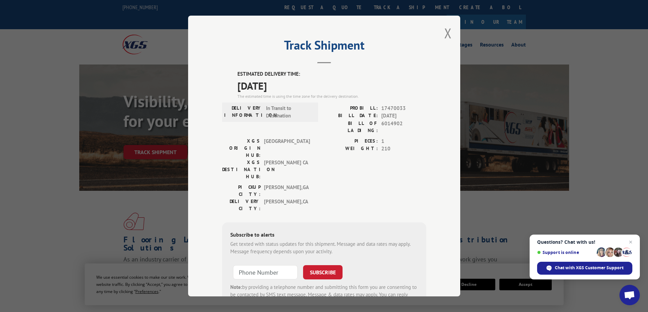  What do you see at coordinates (324, 248) in the screenshot?
I see `div: Get texted with status updates for this shipment. Message and data rates may apply. Message frequ...` at bounding box center [324, 248].